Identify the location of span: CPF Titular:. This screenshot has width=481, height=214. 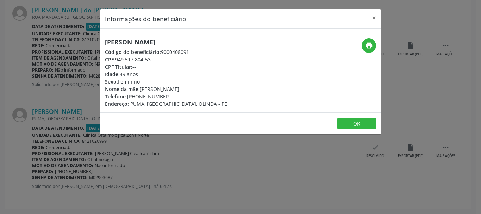
(119, 67).